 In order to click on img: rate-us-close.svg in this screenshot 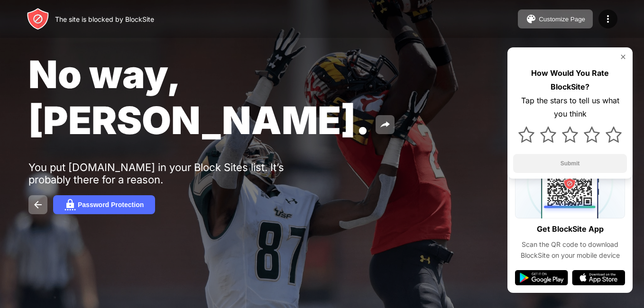, I will do `click(623, 57)`.